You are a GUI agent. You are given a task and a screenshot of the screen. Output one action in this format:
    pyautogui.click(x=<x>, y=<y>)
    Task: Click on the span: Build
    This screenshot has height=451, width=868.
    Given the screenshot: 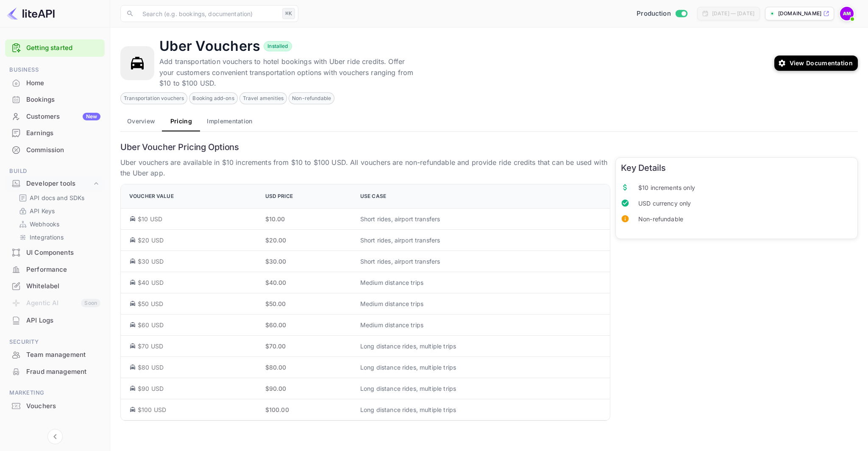 What is the action you would take?
    pyautogui.click(x=54, y=171)
    